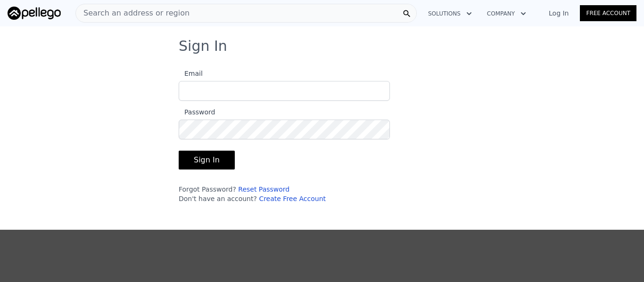  I want to click on input: Password, so click(284, 130).